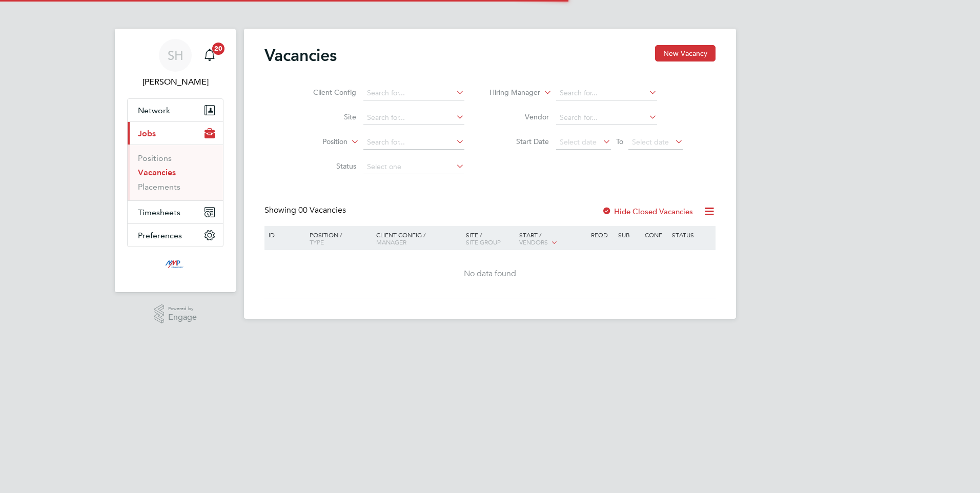  What do you see at coordinates (317, 142) in the screenshot?
I see `label: Position` at bounding box center [317, 142].